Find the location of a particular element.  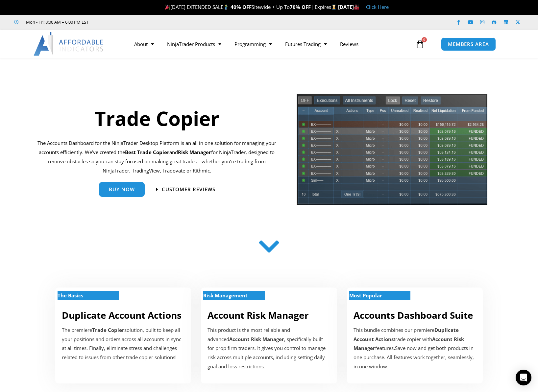

span: Customer Reviews is located at coordinates (189, 189).